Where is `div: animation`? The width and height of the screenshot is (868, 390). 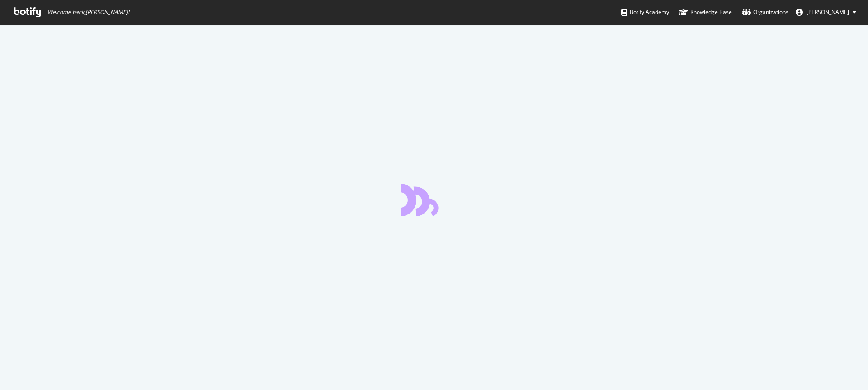 div: animation is located at coordinates (434, 200).